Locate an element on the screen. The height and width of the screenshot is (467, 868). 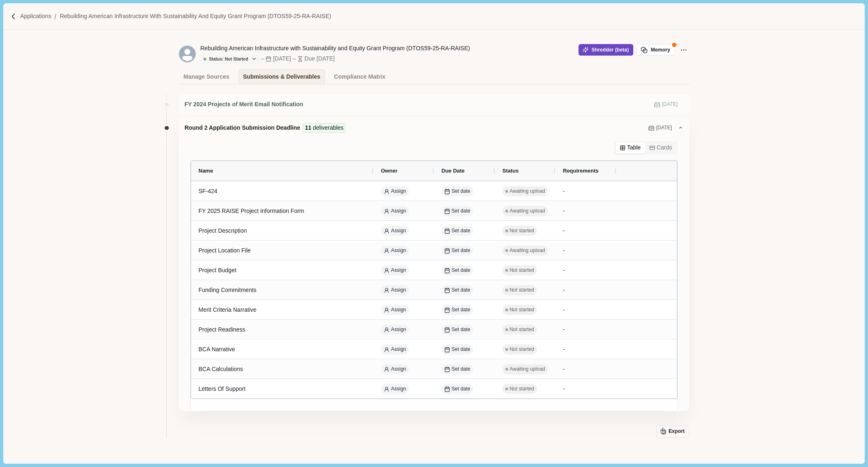
div: Compliance Matrix is located at coordinates (359, 76).